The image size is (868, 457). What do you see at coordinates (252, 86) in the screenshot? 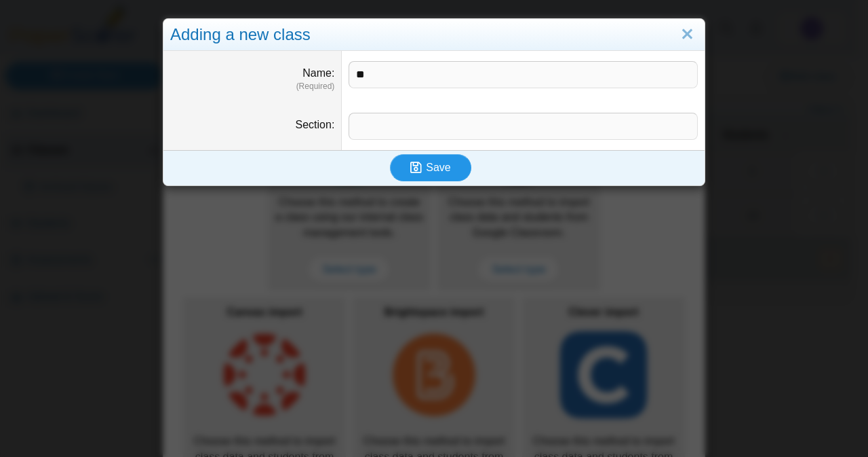
I see `dfn: (Required)` at bounding box center [252, 86].